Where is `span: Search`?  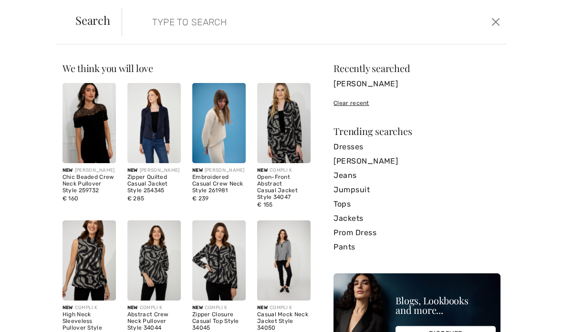
span: Search is located at coordinates (93, 20).